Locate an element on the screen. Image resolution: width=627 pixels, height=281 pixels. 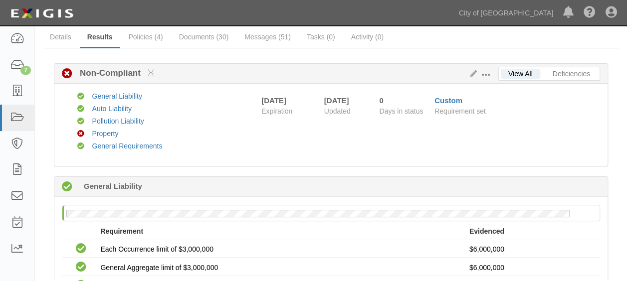
a: Auto Liability is located at coordinates (112, 109).